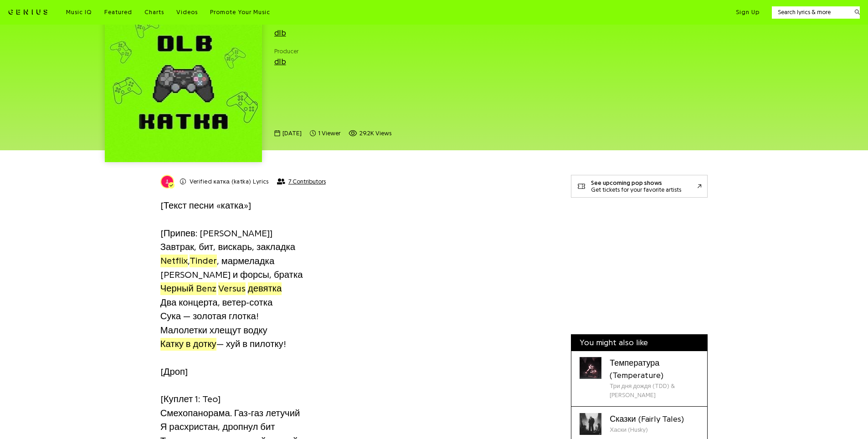 Image resolution: width=868 pixels, height=439 pixels. Describe the element at coordinates (174, 261) in the screenshot. I see `span: Netflix` at that location.